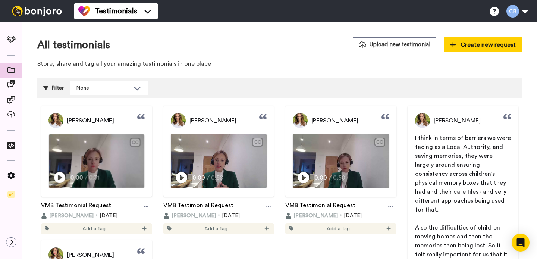 The height and width of the screenshot is (259, 537). What do you see at coordinates (483, 45) in the screenshot?
I see `a: Create new request` at bounding box center [483, 45].